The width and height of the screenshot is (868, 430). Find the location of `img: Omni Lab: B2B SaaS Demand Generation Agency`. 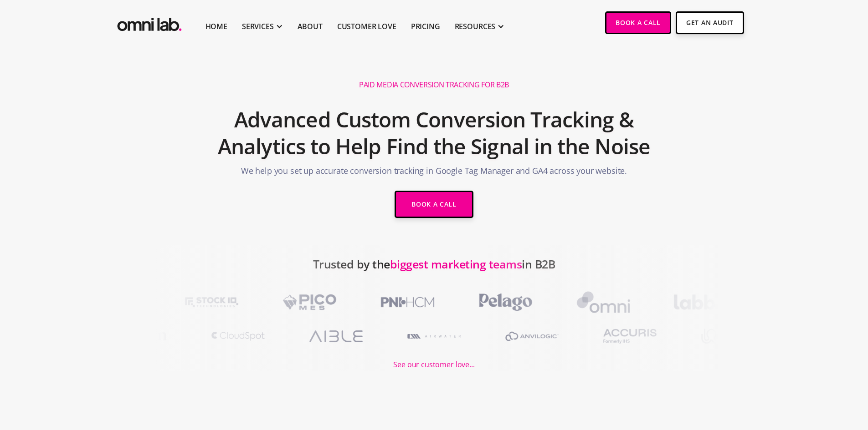

img: Omni Lab: B2B SaaS Demand Generation Agency is located at coordinates (149, 22).